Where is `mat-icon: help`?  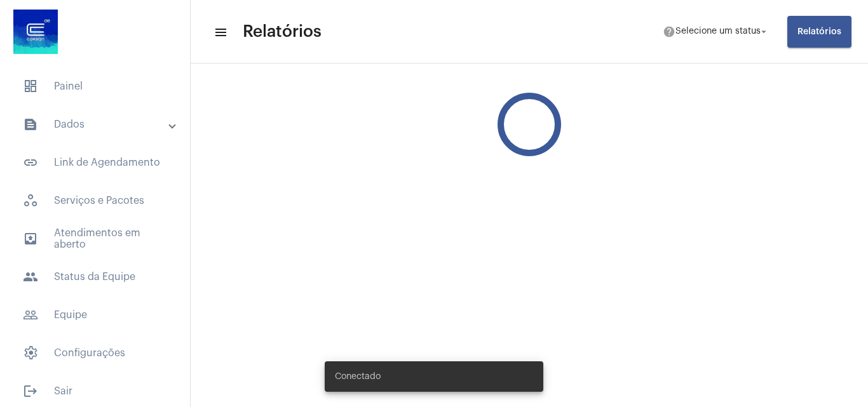 mat-icon: help is located at coordinates (669, 32).